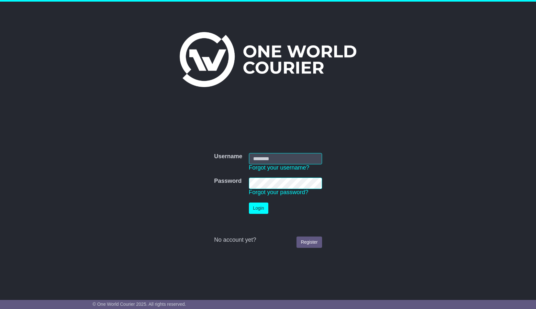  What do you see at coordinates (259, 208) in the screenshot?
I see `button: Login` at bounding box center [259, 208].